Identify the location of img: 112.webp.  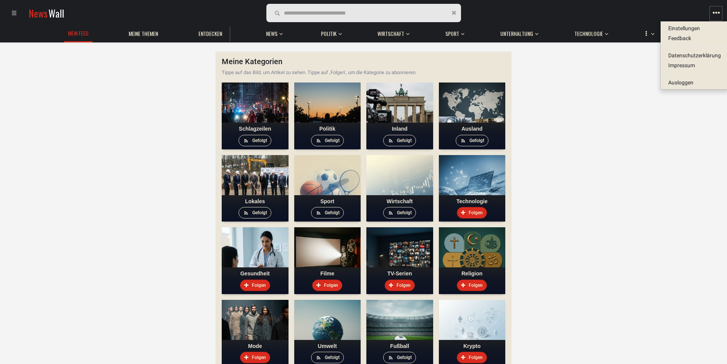
(399, 116).